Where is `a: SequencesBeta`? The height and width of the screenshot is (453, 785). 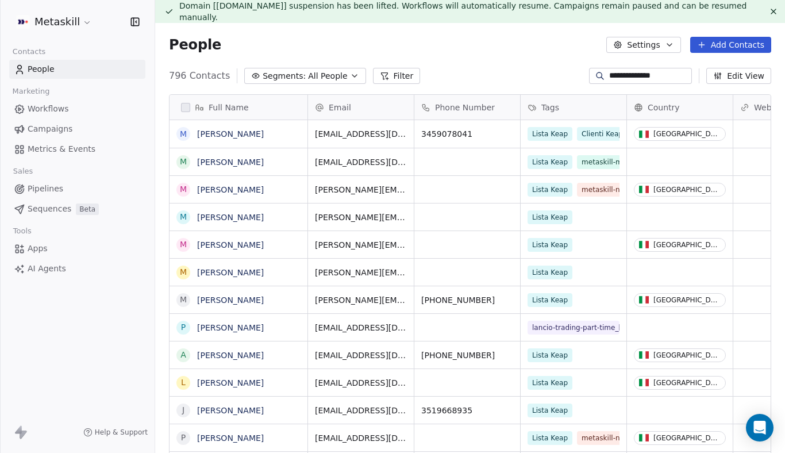 a: SequencesBeta is located at coordinates (77, 209).